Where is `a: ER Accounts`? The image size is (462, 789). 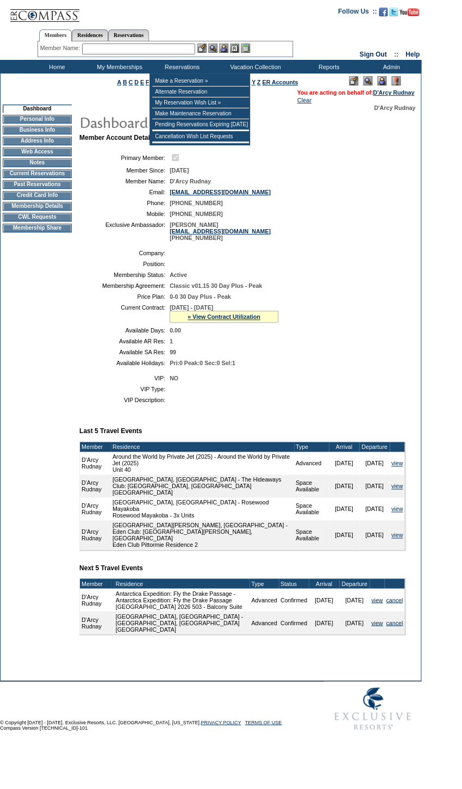
a: ER Accounts is located at coordinates (280, 82).